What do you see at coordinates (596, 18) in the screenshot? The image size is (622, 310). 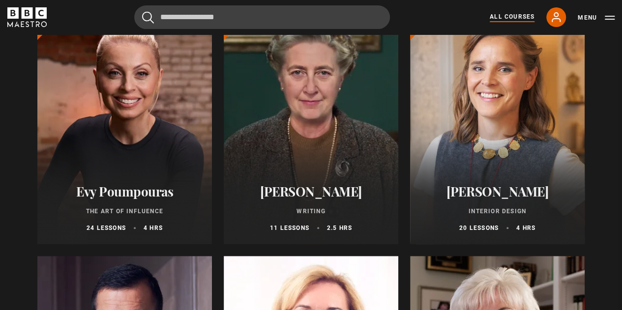 I see `button: Toggle navigation` at bounding box center [596, 18].